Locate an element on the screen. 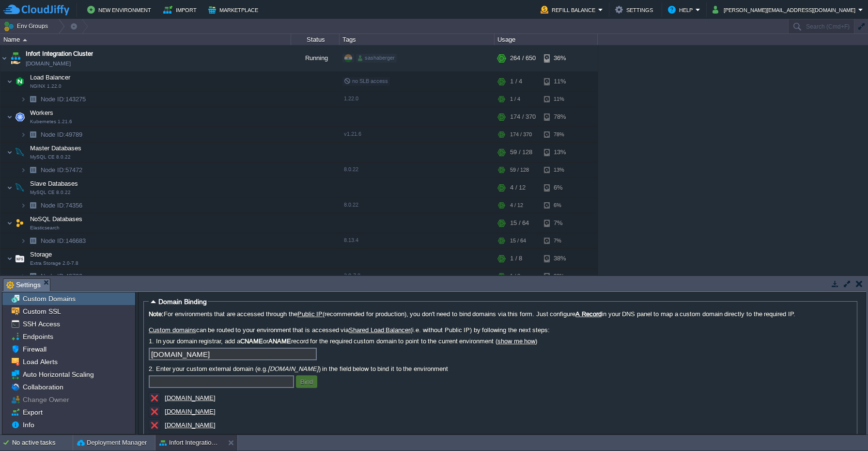 The image size is (868, 451). div: Name is located at coordinates (146, 39).